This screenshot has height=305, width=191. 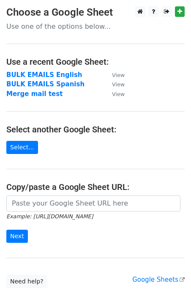 I want to click on a: Need help?, so click(x=27, y=282).